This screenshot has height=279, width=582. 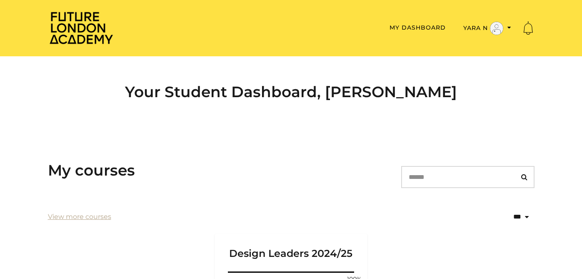 I want to click on h3: Design Leaders 2024/25, so click(x=291, y=247).